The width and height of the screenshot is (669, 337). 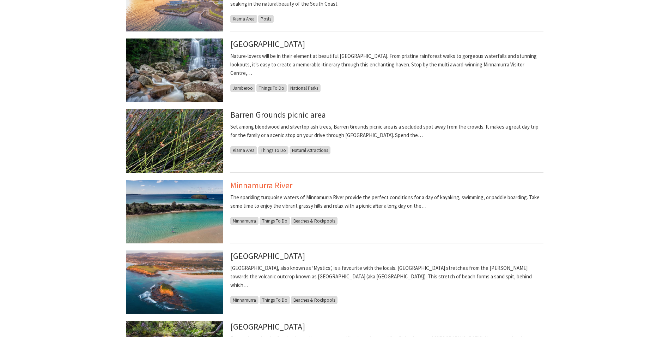 I want to click on img: SUP Minnamurra River, so click(x=175, y=211).